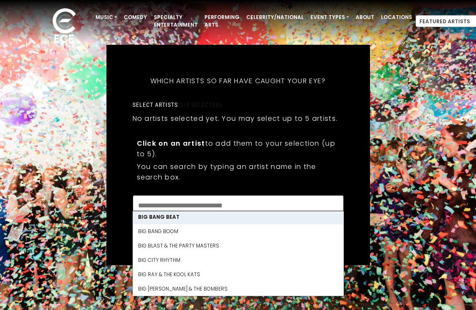 The height and width of the screenshot is (310, 476). Describe the element at coordinates (171, 143) in the screenshot. I see `strong: Click on an artist` at that location.